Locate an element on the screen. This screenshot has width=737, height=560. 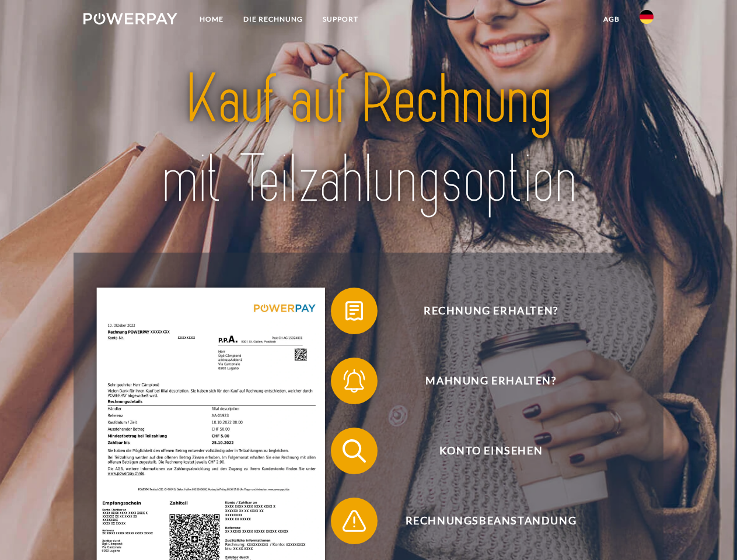
a: agb is located at coordinates (612, 19).